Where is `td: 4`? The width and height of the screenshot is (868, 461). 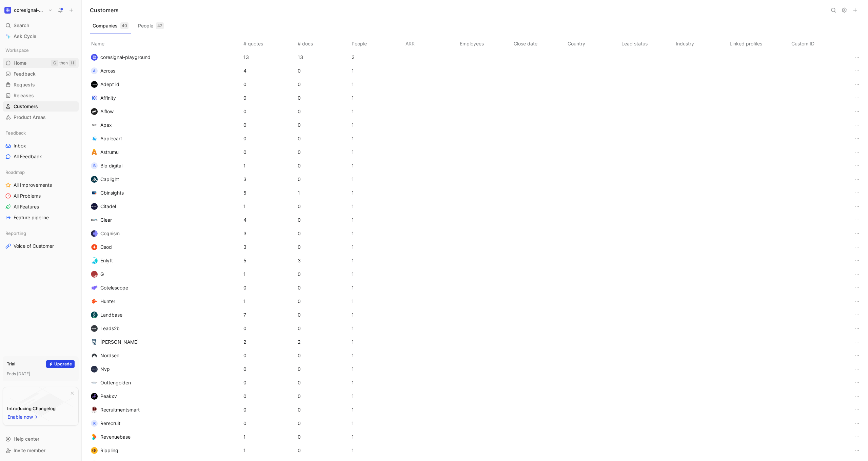
td: 4 is located at coordinates (268, 220).